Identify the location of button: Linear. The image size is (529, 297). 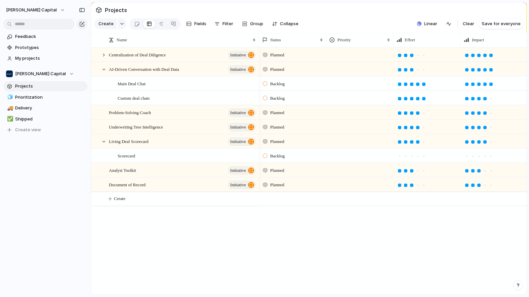
(427, 24).